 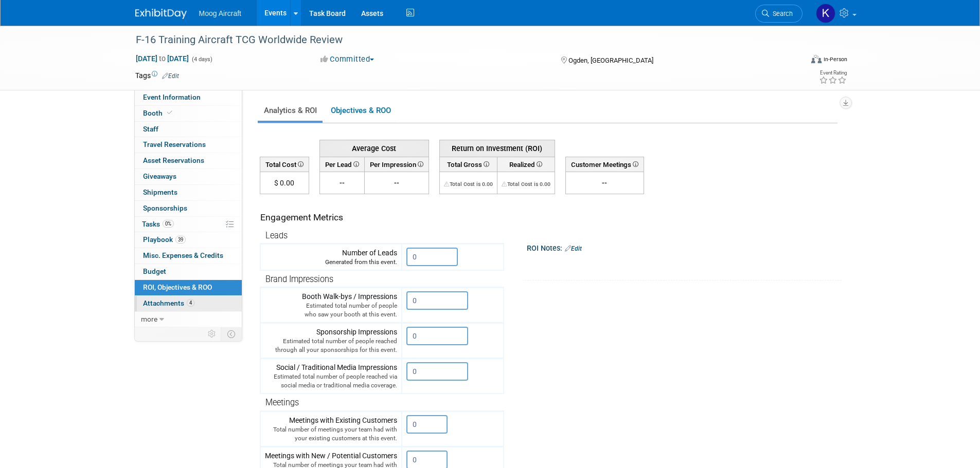 I want to click on span: Booth, so click(x=158, y=113).